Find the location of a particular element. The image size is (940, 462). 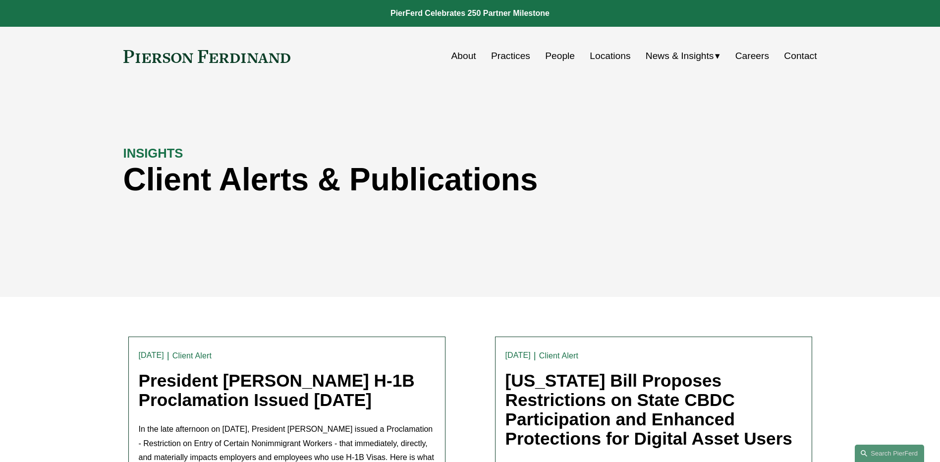

a: Careers is located at coordinates (752, 56).